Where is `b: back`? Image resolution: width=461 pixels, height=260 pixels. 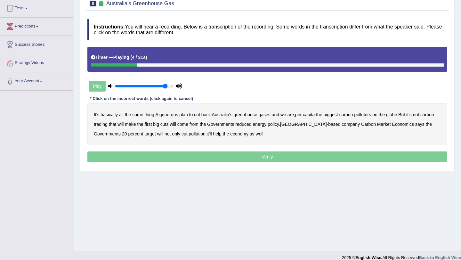
b: back is located at coordinates (206, 115).